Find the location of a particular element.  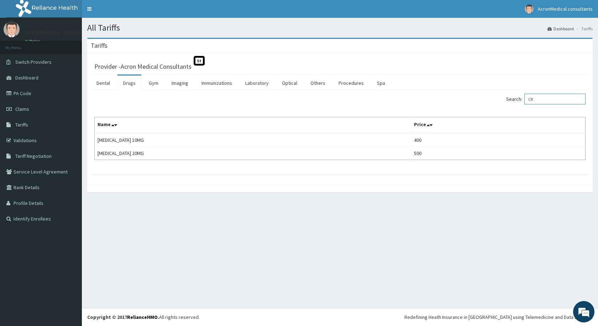

span: Dashboard is located at coordinates (27, 78).